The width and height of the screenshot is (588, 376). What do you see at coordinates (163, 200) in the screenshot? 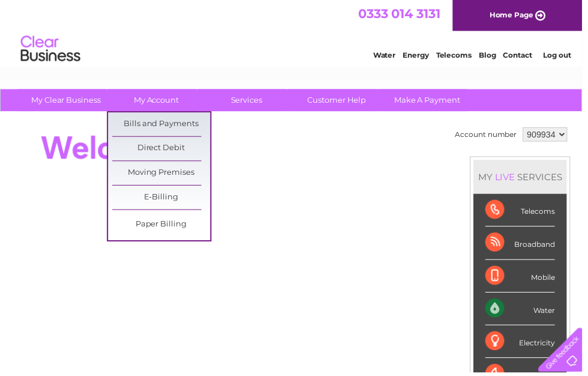
I see `a: E-Billing` at bounding box center [163, 200].